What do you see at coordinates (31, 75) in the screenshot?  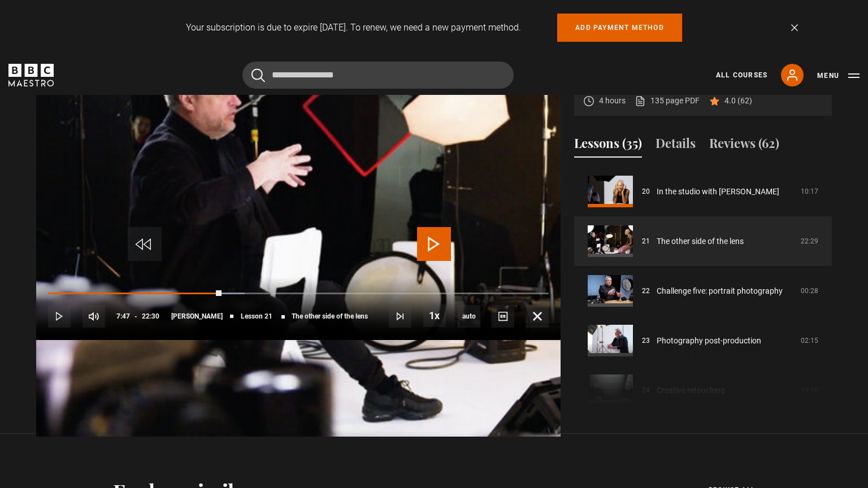 I see `svg: BBC Maestro` at bounding box center [31, 75].